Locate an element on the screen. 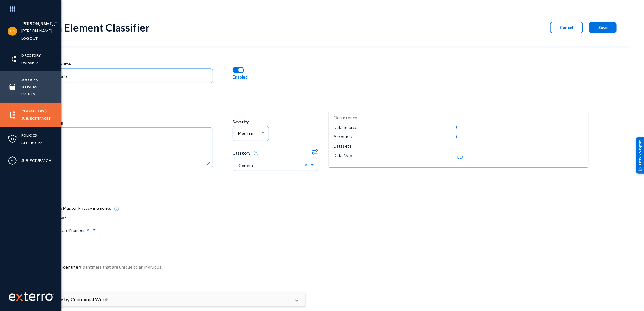  div: Data Element Classifier is located at coordinates (95, 28).